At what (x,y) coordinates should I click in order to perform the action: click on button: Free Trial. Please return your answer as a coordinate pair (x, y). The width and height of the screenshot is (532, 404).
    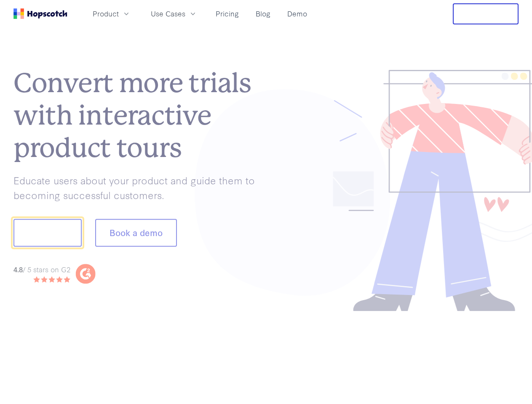
    Looking at the image, I should click on (486, 14).